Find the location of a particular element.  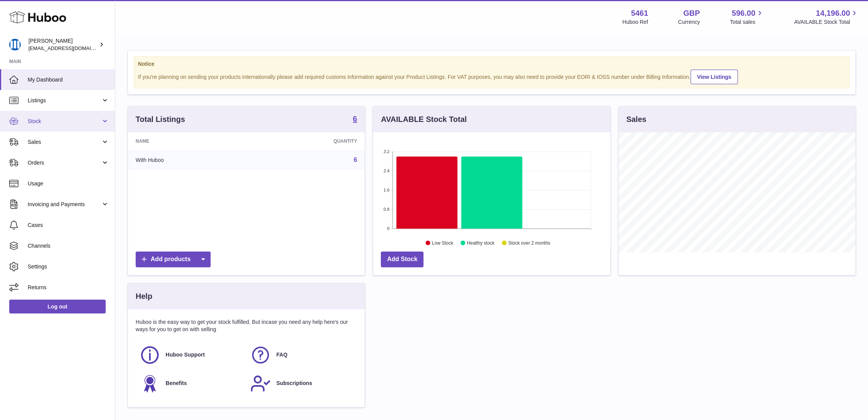

a: 596.00 Total sales is located at coordinates (747, 17).